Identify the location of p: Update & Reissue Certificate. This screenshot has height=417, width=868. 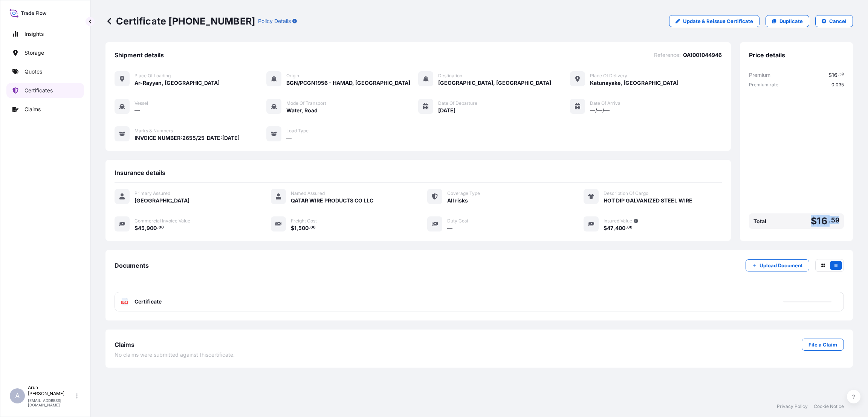
(718, 21).